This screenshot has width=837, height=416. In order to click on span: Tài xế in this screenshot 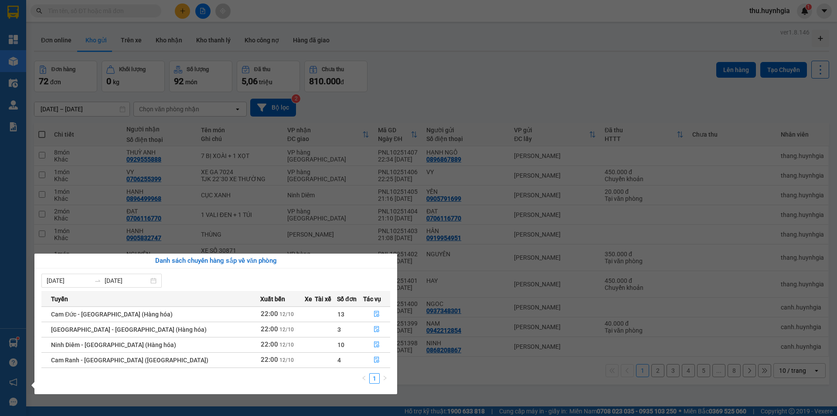, I will do `click(323, 299)`.